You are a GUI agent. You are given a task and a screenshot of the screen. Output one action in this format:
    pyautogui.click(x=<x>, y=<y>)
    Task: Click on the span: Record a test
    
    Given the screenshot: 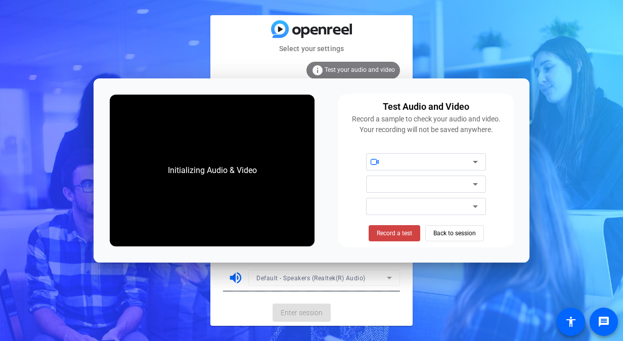 What is the action you would take?
    pyautogui.click(x=395, y=233)
    